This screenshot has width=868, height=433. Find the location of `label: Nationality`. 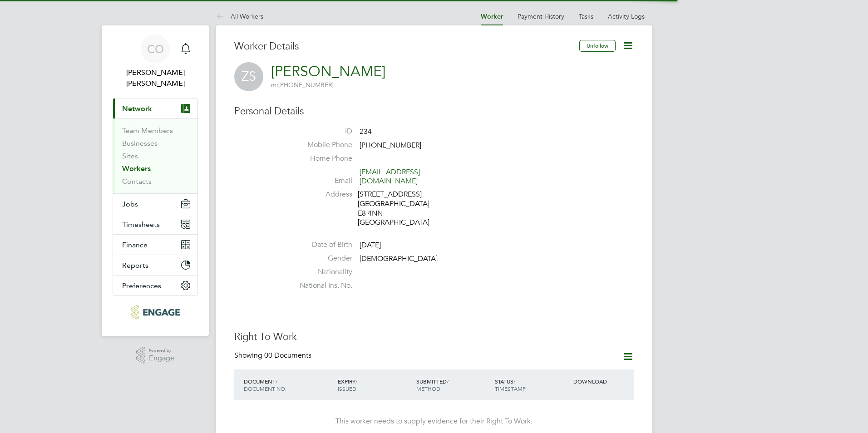

label: Nationality is located at coordinates (321, 272).